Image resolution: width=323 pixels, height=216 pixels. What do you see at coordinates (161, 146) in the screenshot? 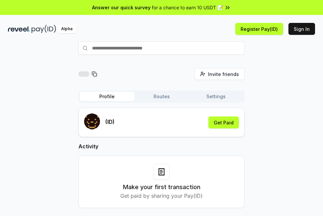
I see `h2: Activity` at bounding box center [161, 146].